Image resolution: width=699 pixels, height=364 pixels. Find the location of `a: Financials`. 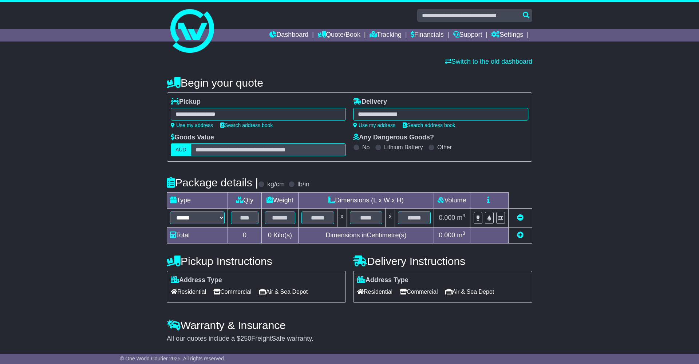

a: Financials is located at coordinates (427, 35).